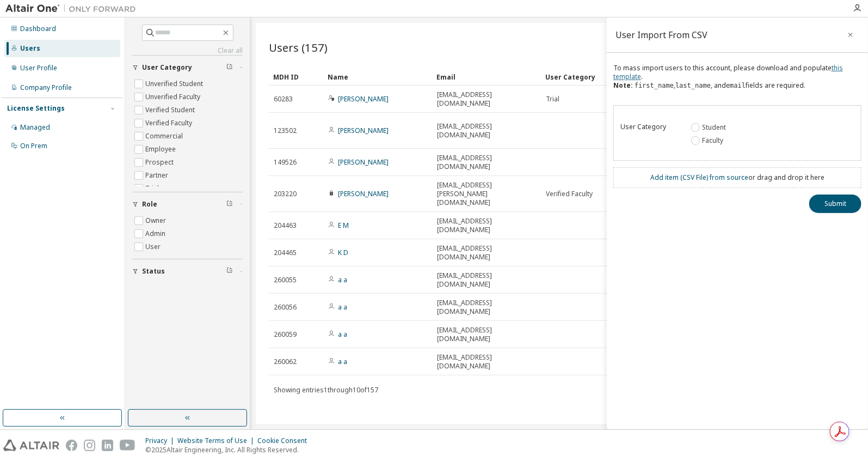 The width and height of the screenshot is (868, 461). Describe the element at coordinates (35, 128) in the screenshot. I see `div: Managed` at that location.